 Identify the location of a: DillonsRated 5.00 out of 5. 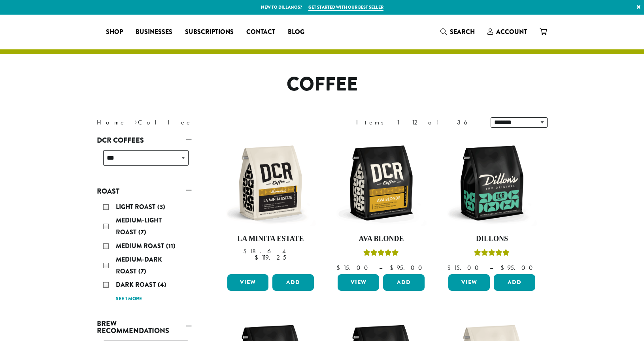
(492, 204).